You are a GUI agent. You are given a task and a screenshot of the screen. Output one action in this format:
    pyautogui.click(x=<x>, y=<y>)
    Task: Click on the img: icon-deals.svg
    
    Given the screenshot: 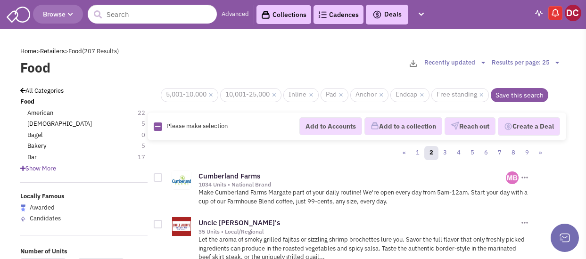 What is the action you would take?
    pyautogui.click(x=377, y=15)
    